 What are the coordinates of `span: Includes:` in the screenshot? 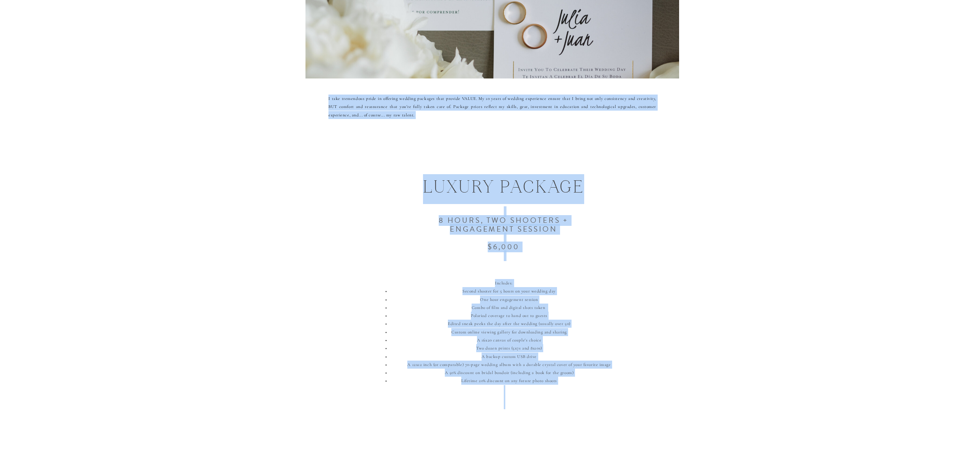 It's located at (504, 283).